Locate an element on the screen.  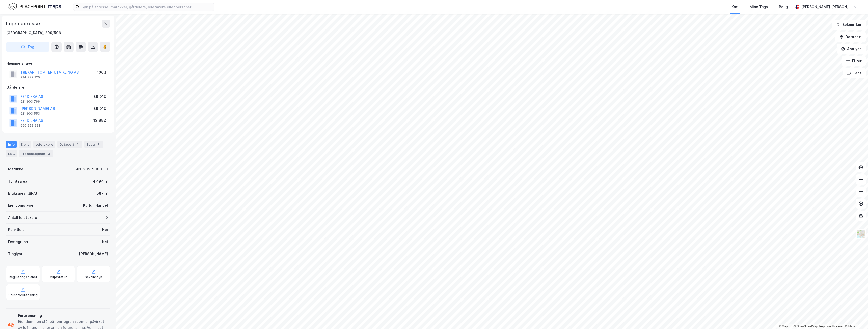
button: Tag is located at coordinates (28, 47).